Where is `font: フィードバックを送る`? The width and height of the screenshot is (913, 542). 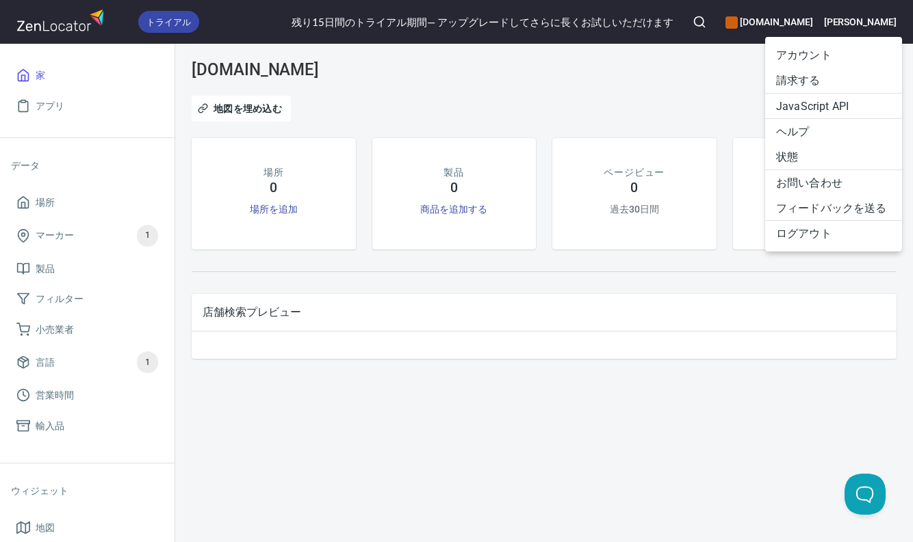
font: フィードバックを送る is located at coordinates (831, 207).